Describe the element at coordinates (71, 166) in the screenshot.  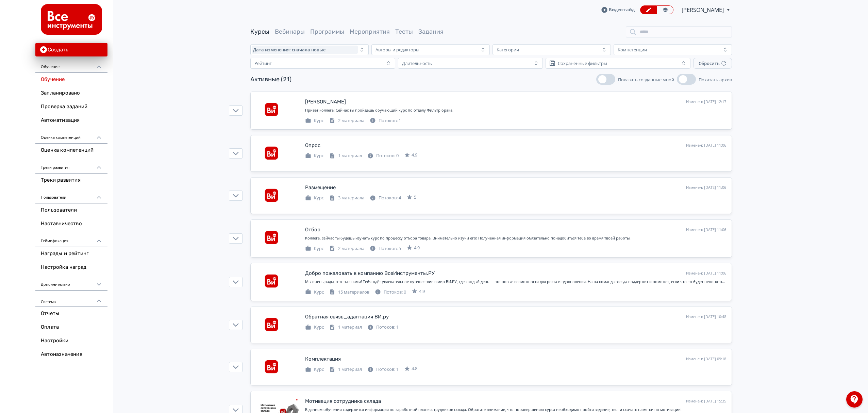
I see `div: Треки развития` at that location.